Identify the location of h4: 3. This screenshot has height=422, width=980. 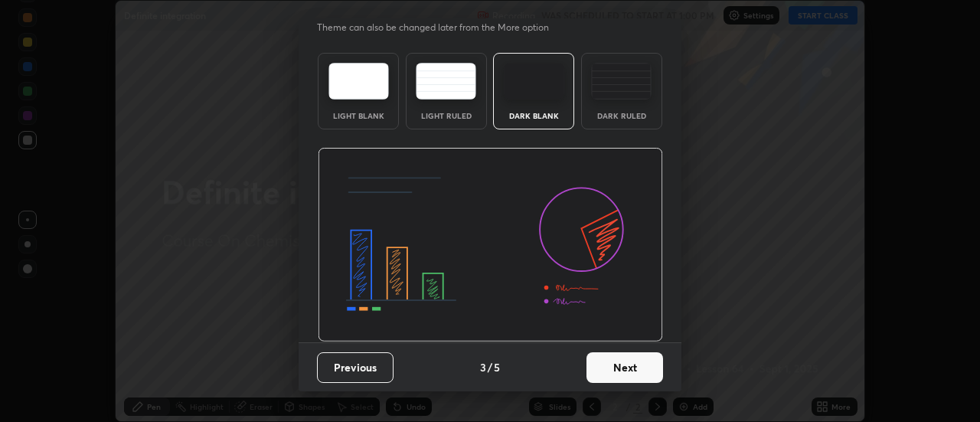
(483, 367).